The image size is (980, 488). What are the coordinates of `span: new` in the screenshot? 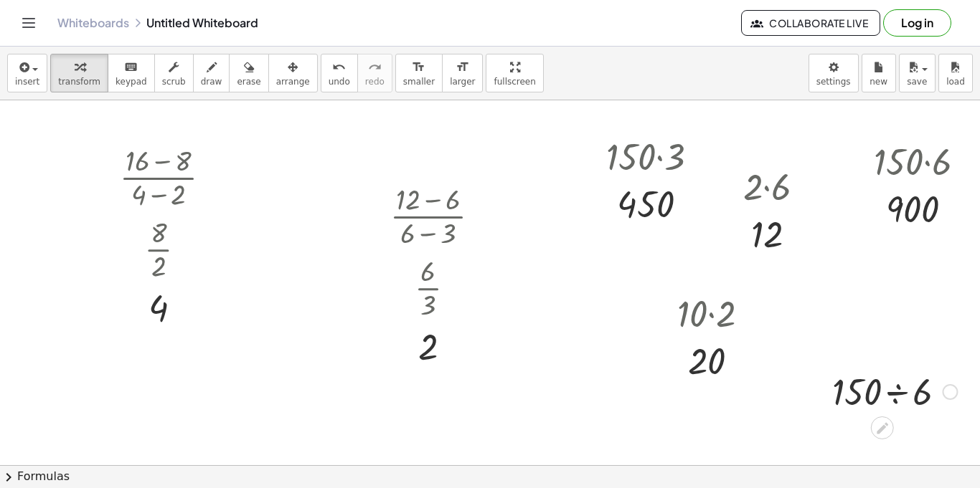 It's located at (878, 82).